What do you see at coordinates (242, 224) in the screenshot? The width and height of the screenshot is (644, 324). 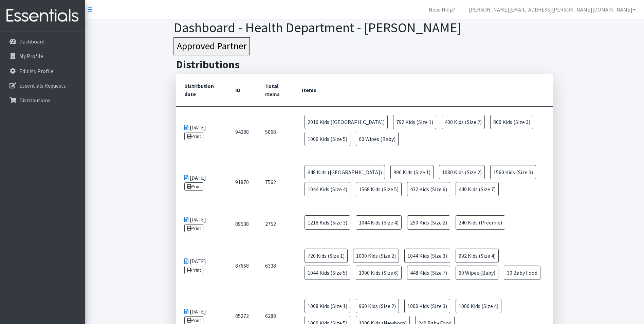 I see `td: 89538` at bounding box center [242, 224].